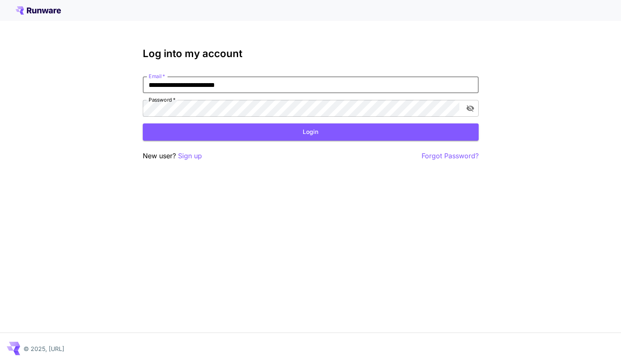  Describe the element at coordinates (190, 156) in the screenshot. I see `p: Sign up` at that location.